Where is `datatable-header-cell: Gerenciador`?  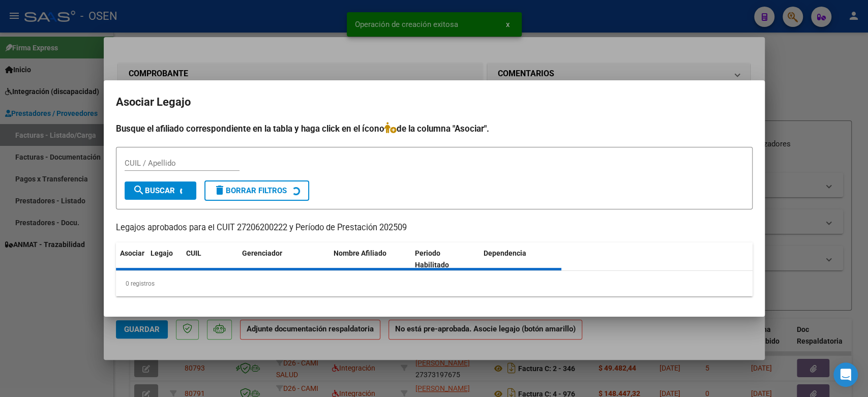 datatable-header-cell: Gerenciador is located at coordinates (284, 260).